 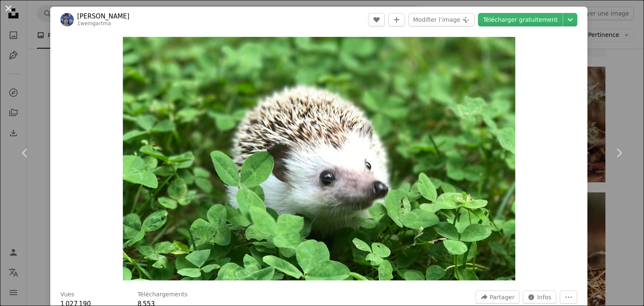 What do you see at coordinates (442, 20) in the screenshot?
I see `button: Modifier l’image` at bounding box center [442, 20].